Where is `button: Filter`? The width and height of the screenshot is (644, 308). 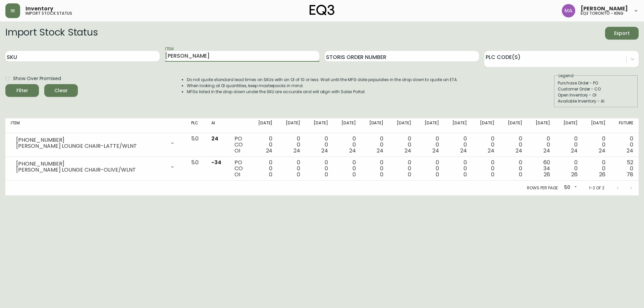 button: Filter is located at coordinates (22, 91).